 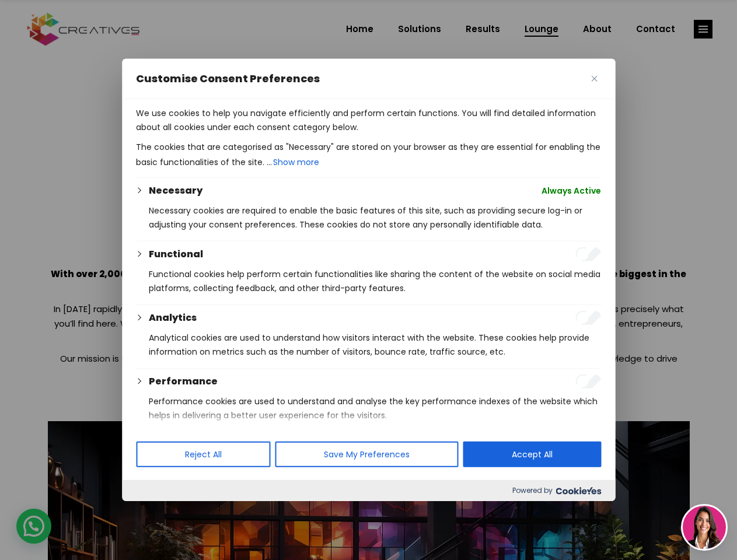 What do you see at coordinates (228, 79) in the screenshot?
I see `span: Customise Consent Preferences` at bounding box center [228, 79].